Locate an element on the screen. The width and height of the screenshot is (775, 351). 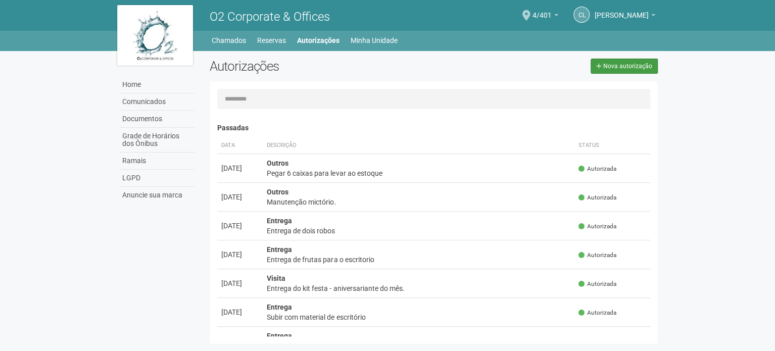
th: Status is located at coordinates (613, 146).